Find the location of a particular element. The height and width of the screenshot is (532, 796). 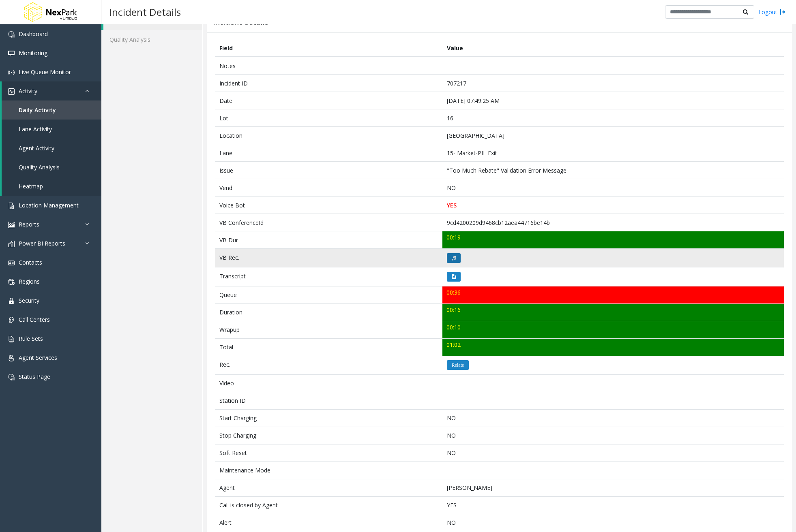

td: 01:02 is located at coordinates (613, 347).